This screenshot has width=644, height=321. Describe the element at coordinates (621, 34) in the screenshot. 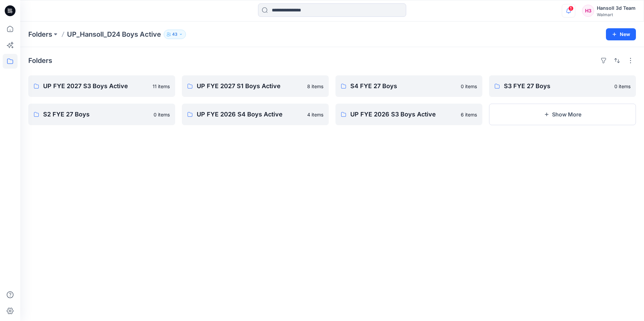

I see `button: New` at that location.